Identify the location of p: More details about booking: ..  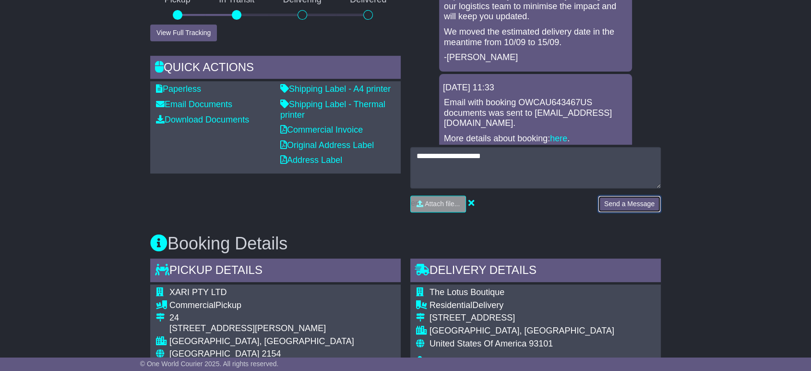
(536, 139).